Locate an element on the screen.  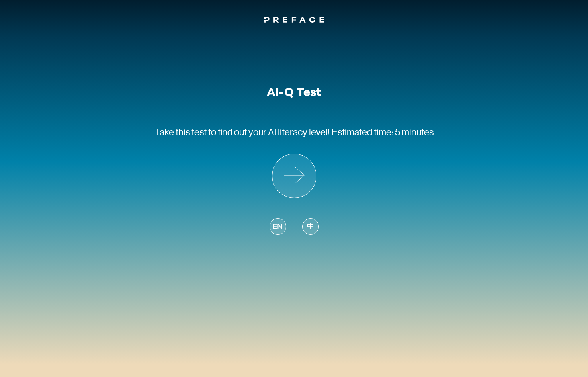
span: 中 is located at coordinates (310, 226).